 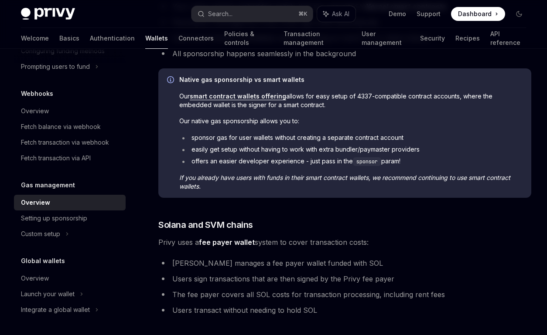 I want to click on a: Policies & controls, so click(x=249, y=38).